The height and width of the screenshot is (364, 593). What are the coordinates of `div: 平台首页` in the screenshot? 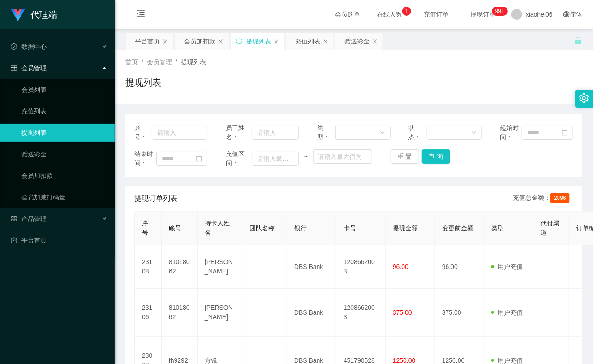 It's located at (147, 41).